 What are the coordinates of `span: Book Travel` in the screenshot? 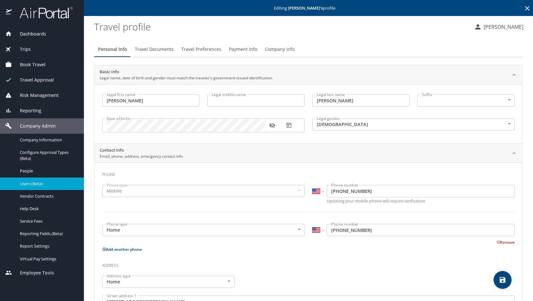 It's located at (28, 65).